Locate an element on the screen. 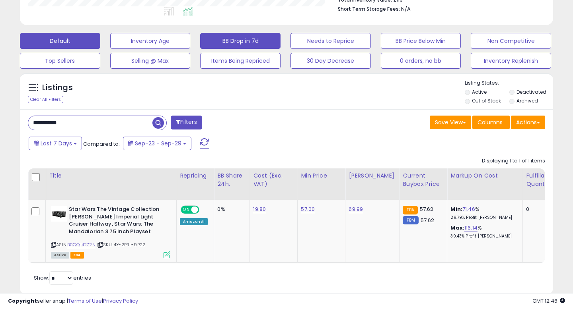 The height and width of the screenshot is (309, 573). span: ON is located at coordinates (186, 210).